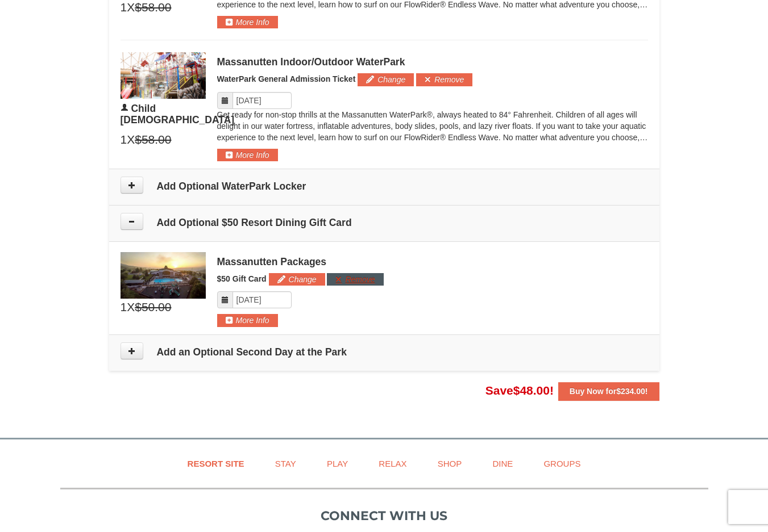 This screenshot has height=532, width=768. What do you see at coordinates (392, 463) in the screenshot?
I see `a: Relax` at bounding box center [392, 463].